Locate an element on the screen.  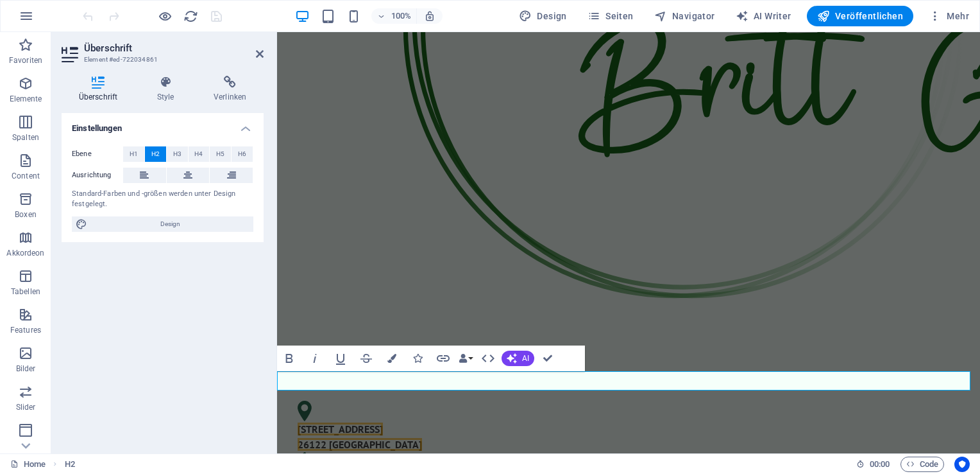
button: AI Writer is located at coordinates (763, 16).